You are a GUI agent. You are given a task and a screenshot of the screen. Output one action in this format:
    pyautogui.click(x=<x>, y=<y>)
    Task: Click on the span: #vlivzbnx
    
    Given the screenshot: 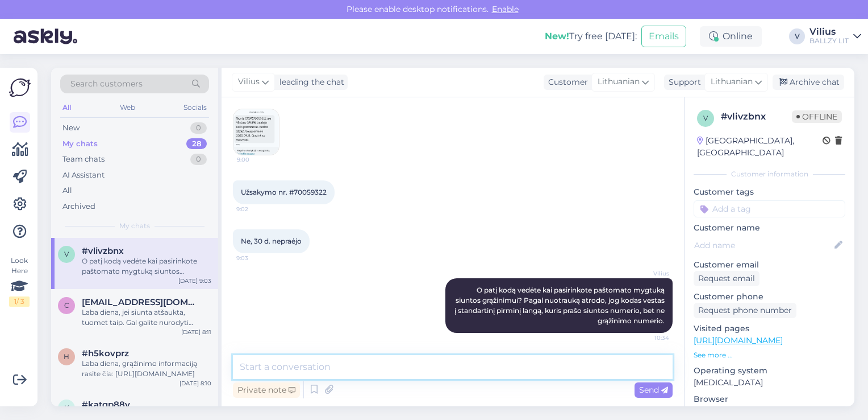 What is the action you would take?
    pyautogui.click(x=103, y=251)
    